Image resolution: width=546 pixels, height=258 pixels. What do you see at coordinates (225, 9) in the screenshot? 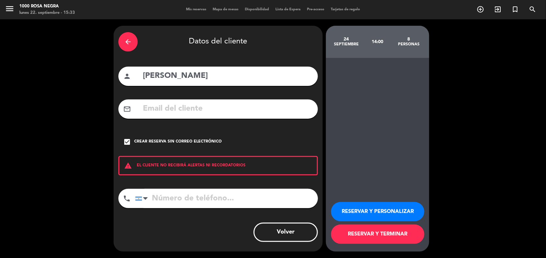
I see `span: Mapa de mesas` at bounding box center [225, 9].